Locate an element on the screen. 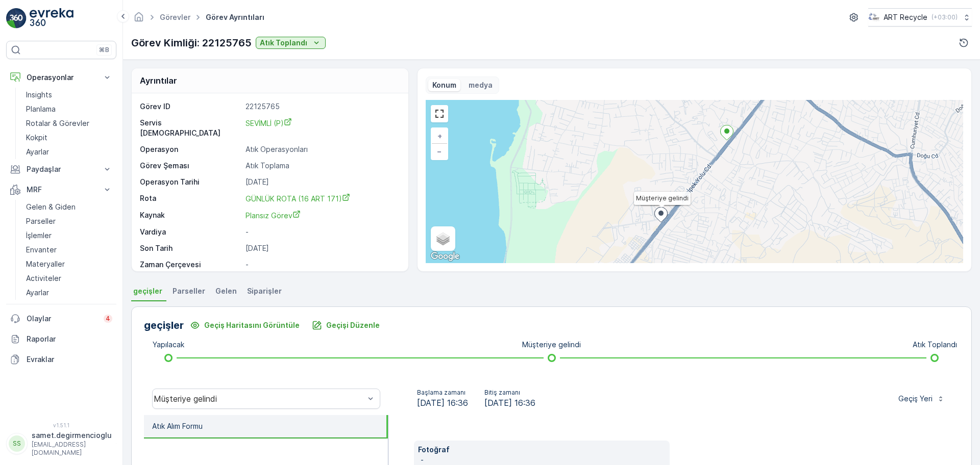  button: ART Recycle(+03:00) is located at coordinates (920, 17).